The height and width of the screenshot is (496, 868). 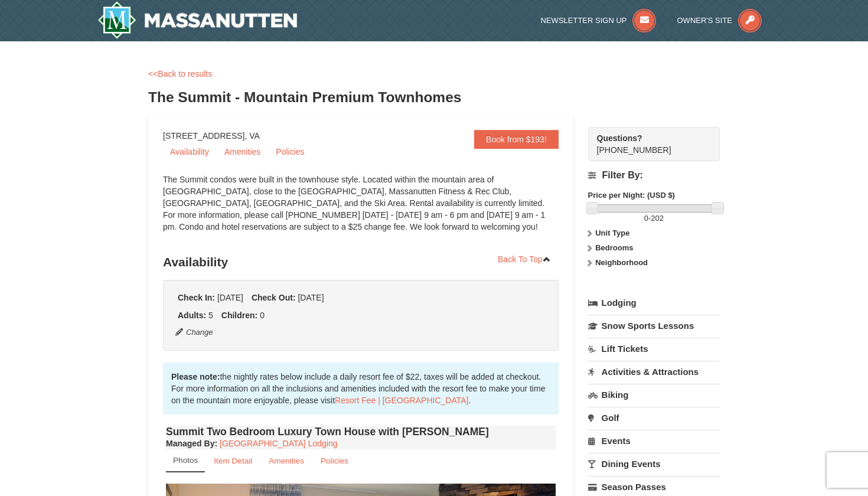 What do you see at coordinates (186, 460) in the screenshot?
I see `small: Photos` at bounding box center [186, 460].